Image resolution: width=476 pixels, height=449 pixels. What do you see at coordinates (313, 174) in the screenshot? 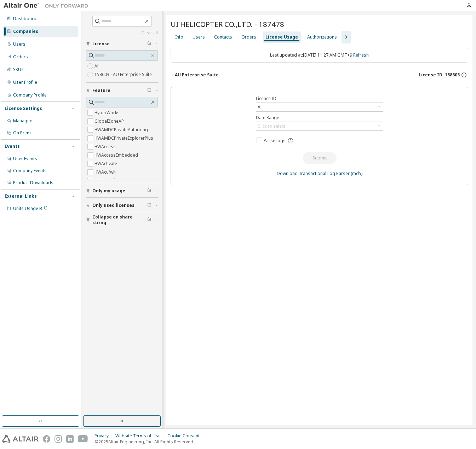
I see `a: Download Transactional Log Parser` at bounding box center [313, 174].